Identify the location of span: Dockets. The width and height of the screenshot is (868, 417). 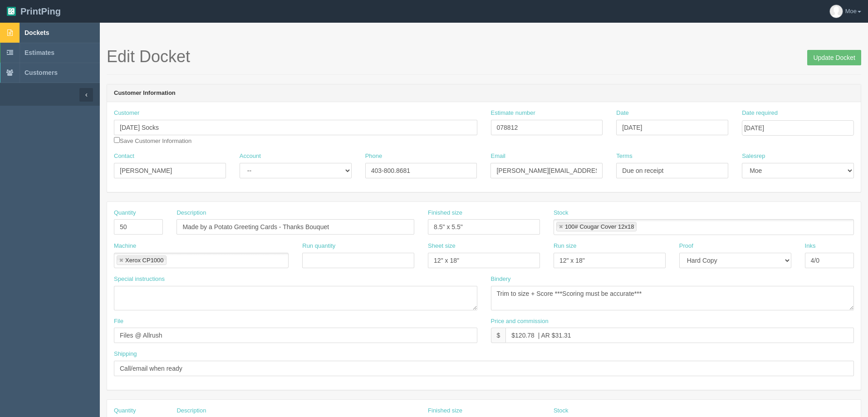
(37, 32).